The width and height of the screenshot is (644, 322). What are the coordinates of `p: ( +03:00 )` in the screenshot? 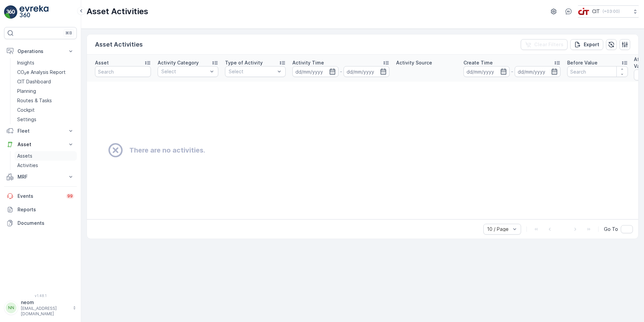 It's located at (611, 11).